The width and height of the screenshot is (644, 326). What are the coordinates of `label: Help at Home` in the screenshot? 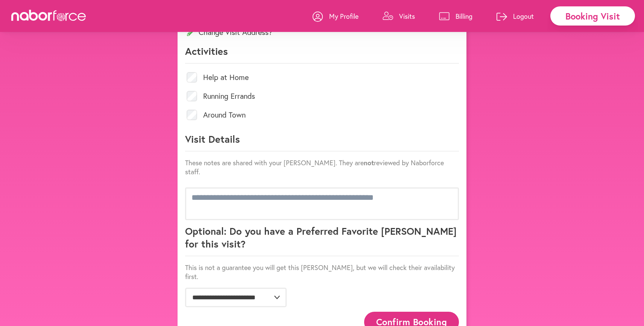 It's located at (226, 77).